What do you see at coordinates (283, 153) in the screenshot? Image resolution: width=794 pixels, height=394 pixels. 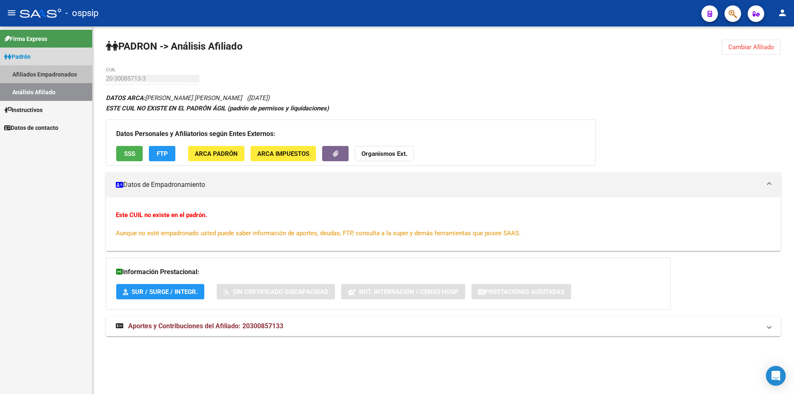 I see `button: ARCA Impuestos` at bounding box center [283, 153].